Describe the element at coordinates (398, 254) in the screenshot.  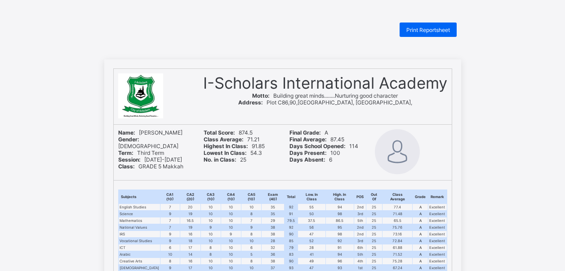
I see `td: 71.52` at that location.